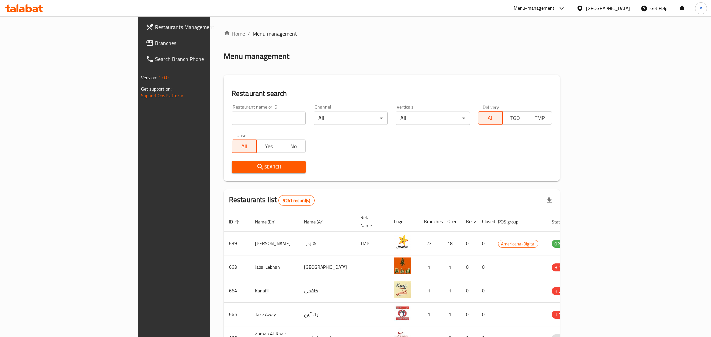 This screenshot has height=337, width=711. I want to click on span: No, so click(293, 146).